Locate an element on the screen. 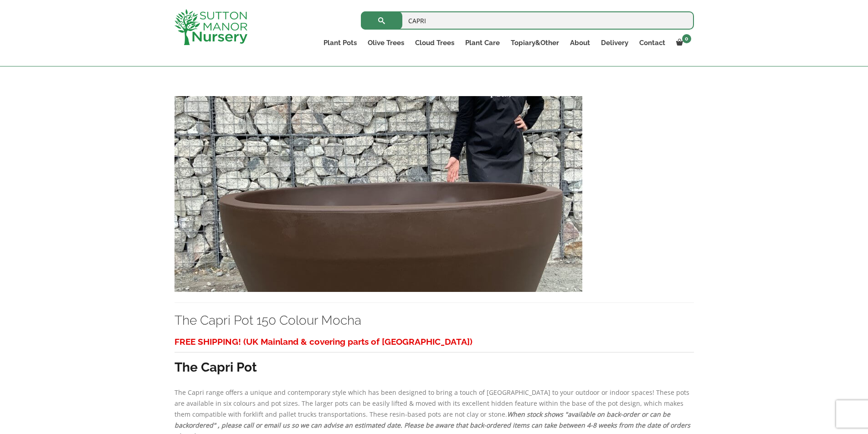 Image resolution: width=868 pixels, height=434 pixels. a: Plant Care is located at coordinates (483, 43).